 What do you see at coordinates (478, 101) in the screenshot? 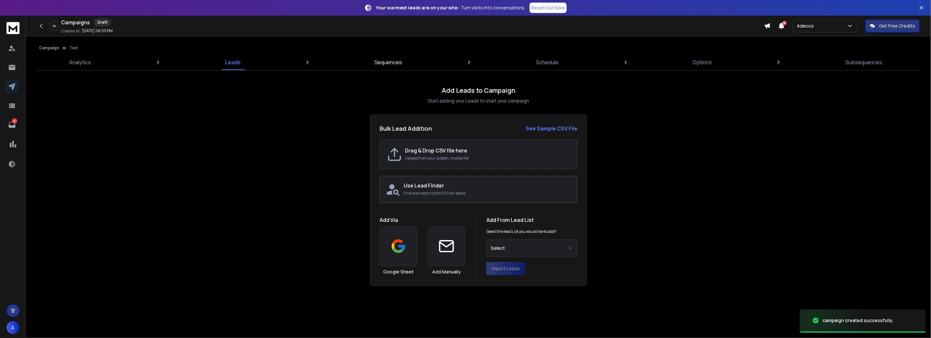
I see `p: Start adding your Leads to start your campaign` at bounding box center [478, 101].